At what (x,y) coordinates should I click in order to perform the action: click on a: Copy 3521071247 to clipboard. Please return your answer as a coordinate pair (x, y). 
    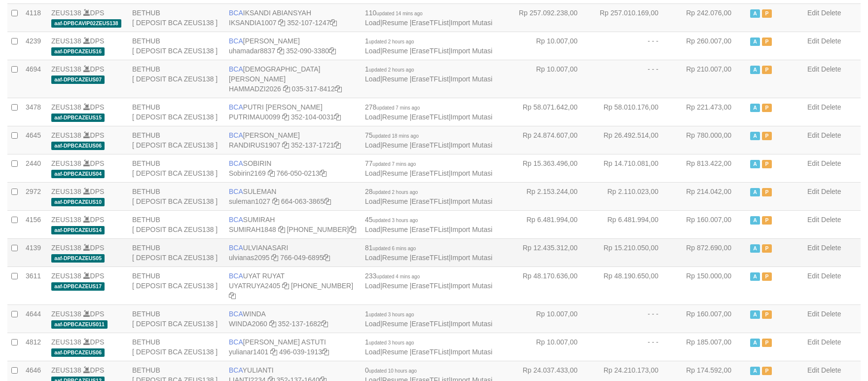
    Looking at the image, I should click on (333, 23).